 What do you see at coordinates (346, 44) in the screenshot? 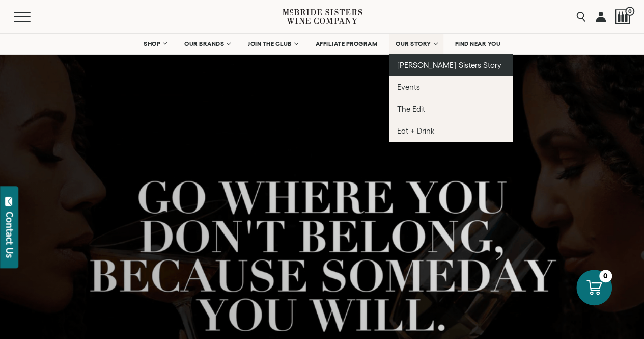
I see `a: AFFILIATE PROGRAM` at bounding box center [346, 44].